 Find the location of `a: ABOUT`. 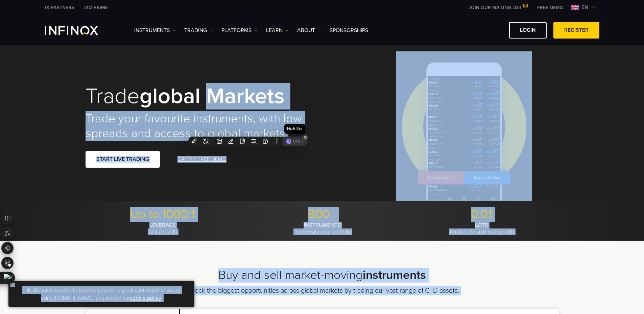

a: ABOUT is located at coordinates (309, 31).